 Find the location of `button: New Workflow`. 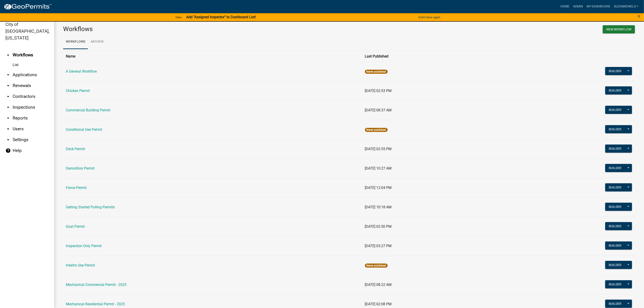

button: New Workflow is located at coordinates (619, 29).